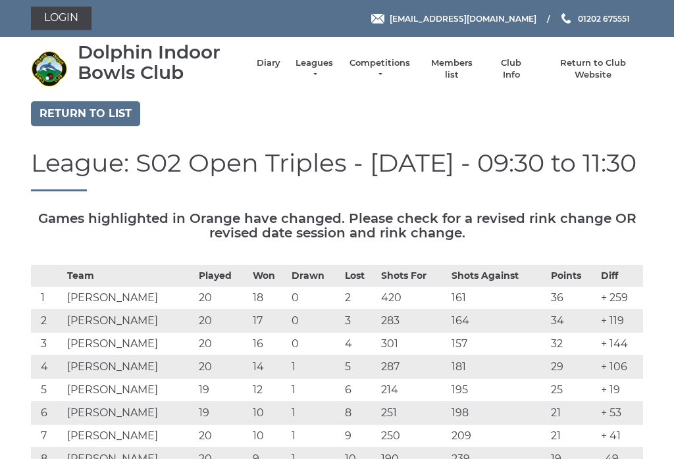  I want to click on td: 251, so click(413, 413).